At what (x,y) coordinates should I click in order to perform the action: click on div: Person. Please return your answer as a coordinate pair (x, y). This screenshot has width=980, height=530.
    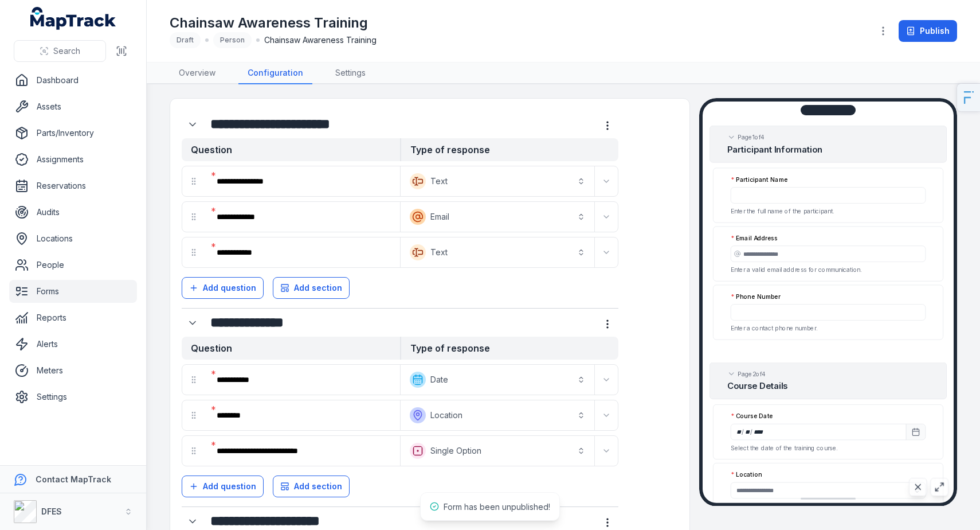
    Looking at the image, I should click on (232, 40).